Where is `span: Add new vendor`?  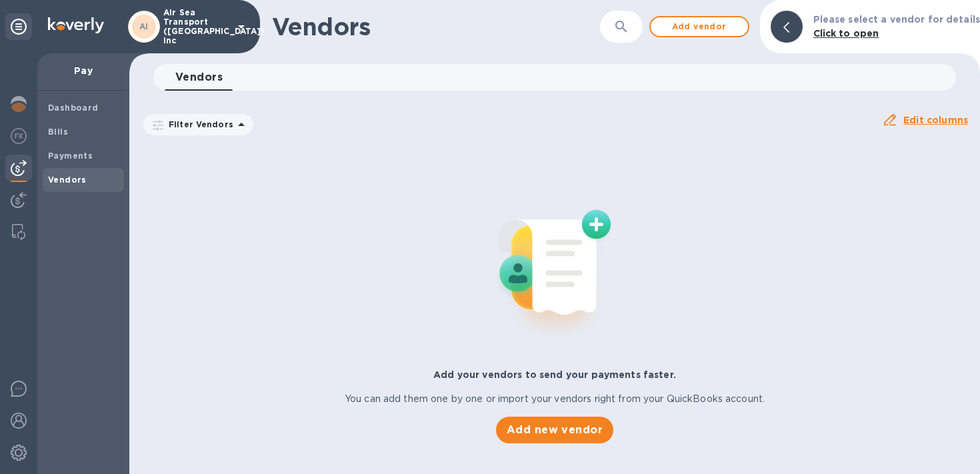
span: Add new vendor is located at coordinates (554, 430).